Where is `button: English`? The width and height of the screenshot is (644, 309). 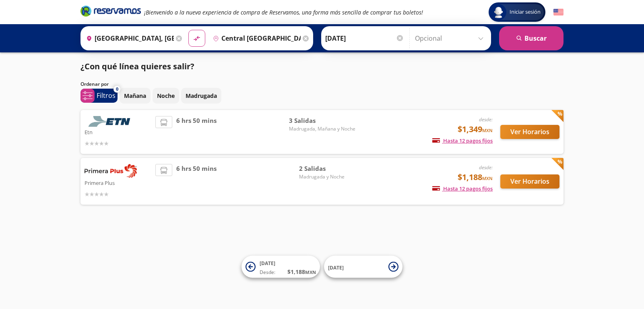 button: English is located at coordinates (558, 12).